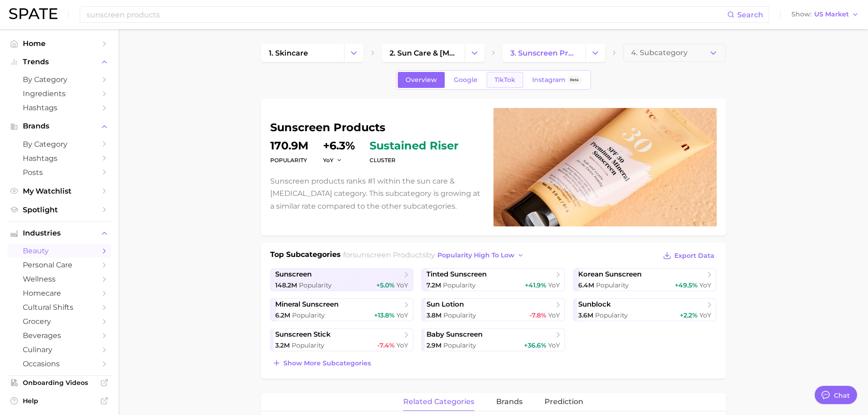 The height and width of the screenshot is (415, 868). Describe the element at coordinates (333, 160) in the screenshot. I see `button: YoY` at that location.